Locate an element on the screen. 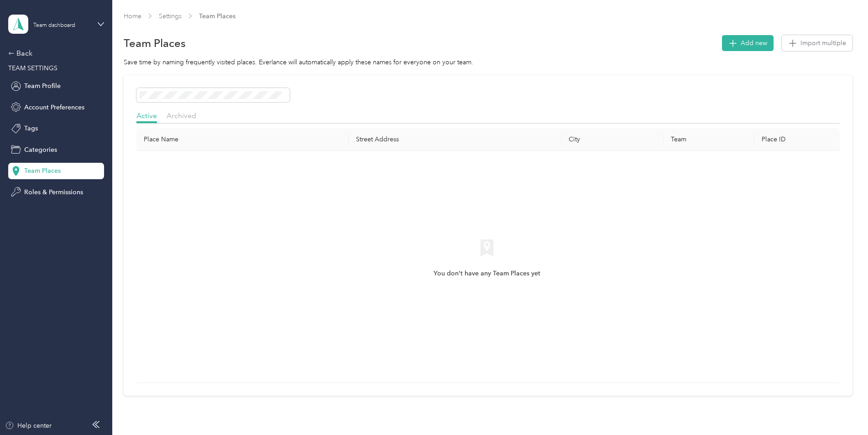  th: City is located at coordinates (613, 140).